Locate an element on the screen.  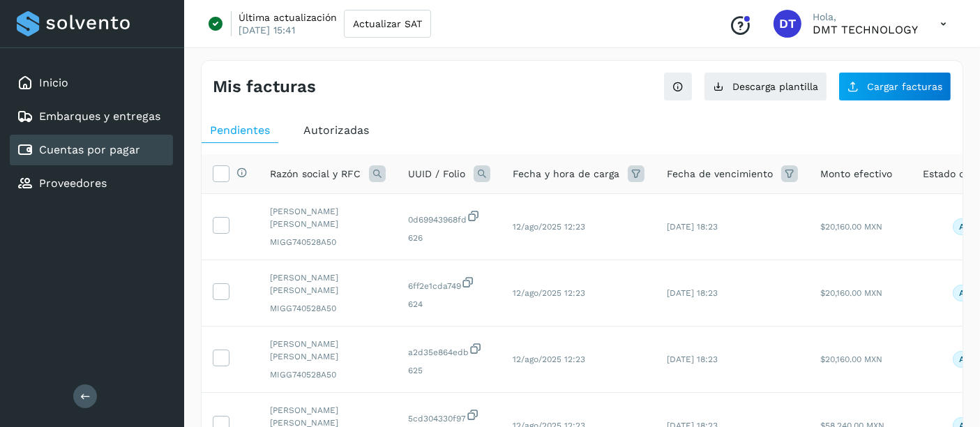
span: Monto efectivo is located at coordinates (856, 174).